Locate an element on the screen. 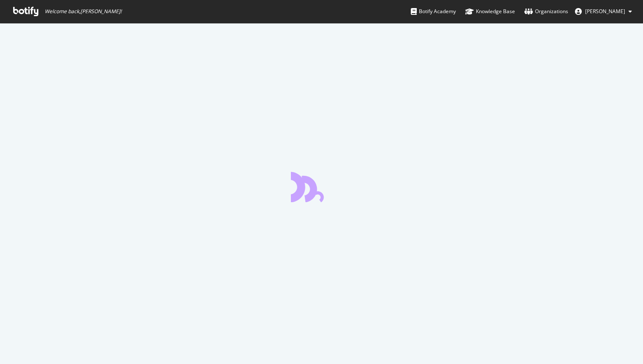  div: Knowledge Base is located at coordinates (490, 12).